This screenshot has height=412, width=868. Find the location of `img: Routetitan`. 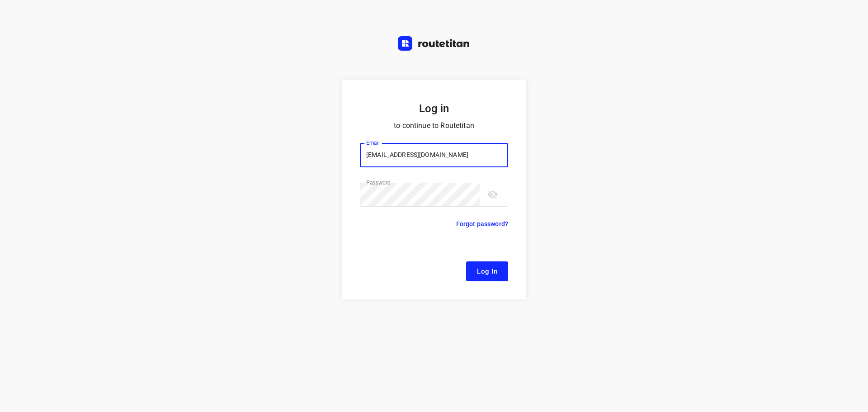

img: Routetitan is located at coordinates (434, 44).